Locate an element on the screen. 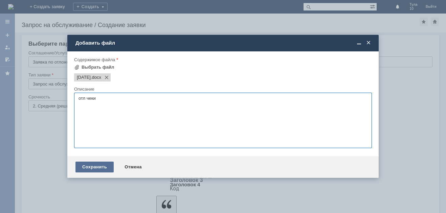 Image resolution: width=446 pixels, height=213 pixels. span: Закрыть is located at coordinates (369, 43).